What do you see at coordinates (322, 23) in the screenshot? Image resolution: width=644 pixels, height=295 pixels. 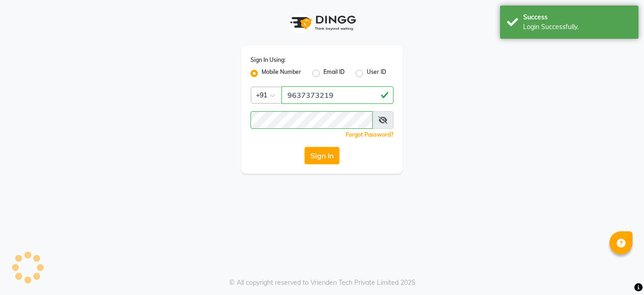 I see `img: logo1.svg` at bounding box center [322, 23].